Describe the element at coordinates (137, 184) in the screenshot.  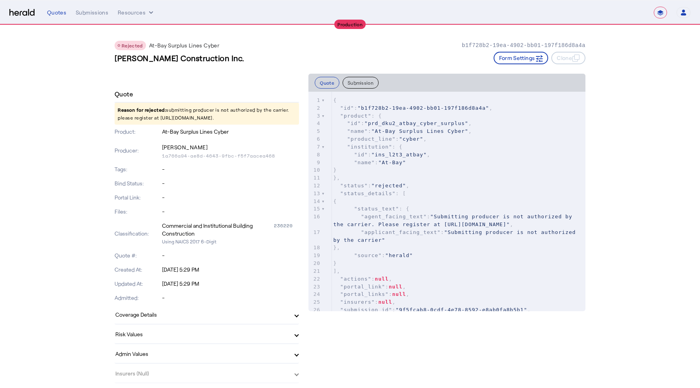
I see `p: Bind Status:` at that location.